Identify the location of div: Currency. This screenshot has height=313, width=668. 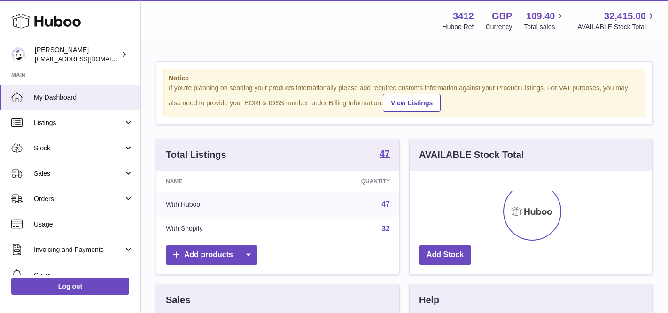
(499, 27).